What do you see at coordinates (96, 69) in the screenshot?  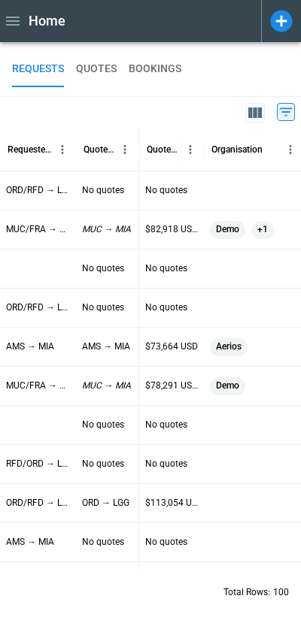 I see `button: QUOTES` at bounding box center [96, 69].